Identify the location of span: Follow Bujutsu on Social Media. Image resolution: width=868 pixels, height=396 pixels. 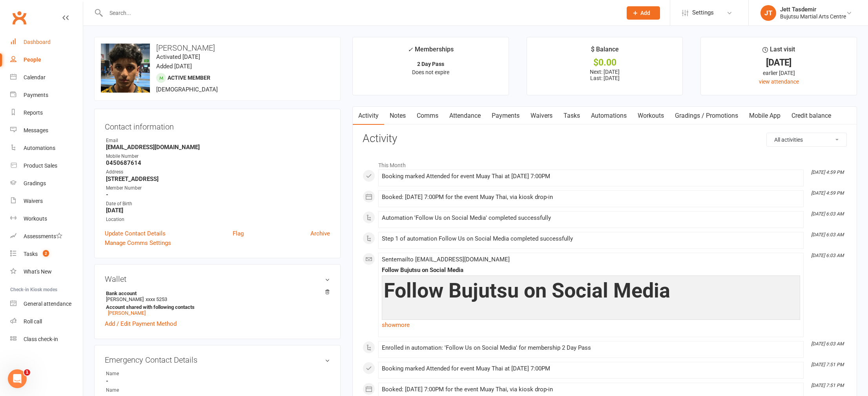
(527, 290).